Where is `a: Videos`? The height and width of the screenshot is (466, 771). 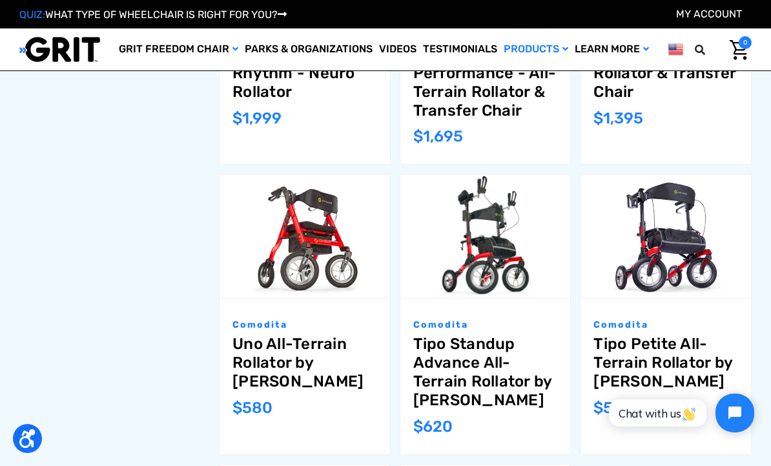 a: Videos is located at coordinates (398, 49).